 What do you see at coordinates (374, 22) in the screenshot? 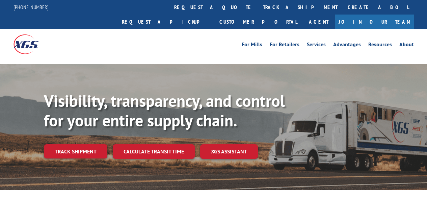
I see `a: Join Our Team` at bounding box center [374, 22].